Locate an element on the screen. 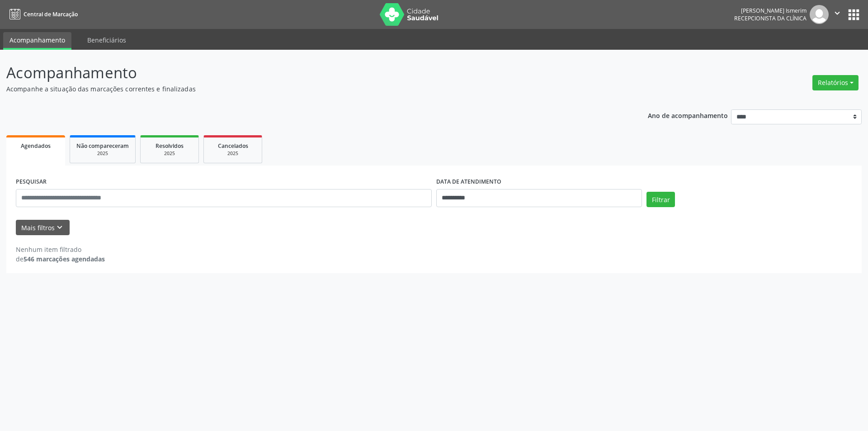  a: Beneficiários is located at coordinates (107, 39).